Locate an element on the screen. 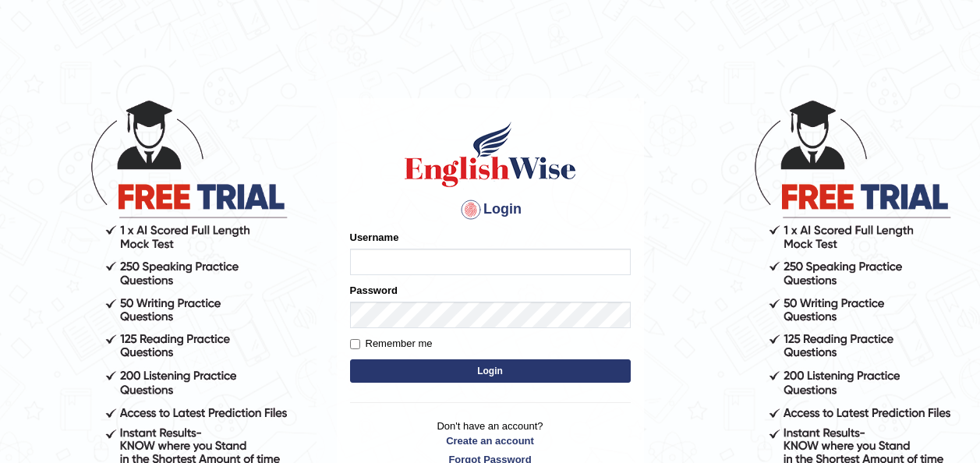  label: Remember me is located at coordinates (391, 344).